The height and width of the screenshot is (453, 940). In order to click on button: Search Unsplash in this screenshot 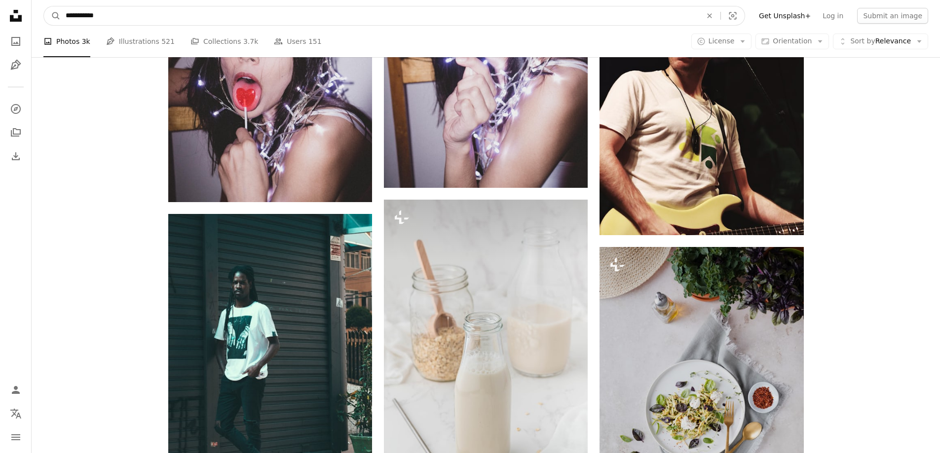, I will do `click(52, 16)`.